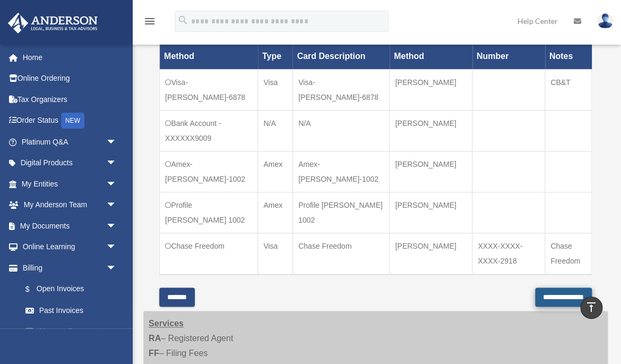  Describe the element at coordinates (71, 183) in the screenshot. I see `a: My Entitiesarrow_drop_down` at that location.